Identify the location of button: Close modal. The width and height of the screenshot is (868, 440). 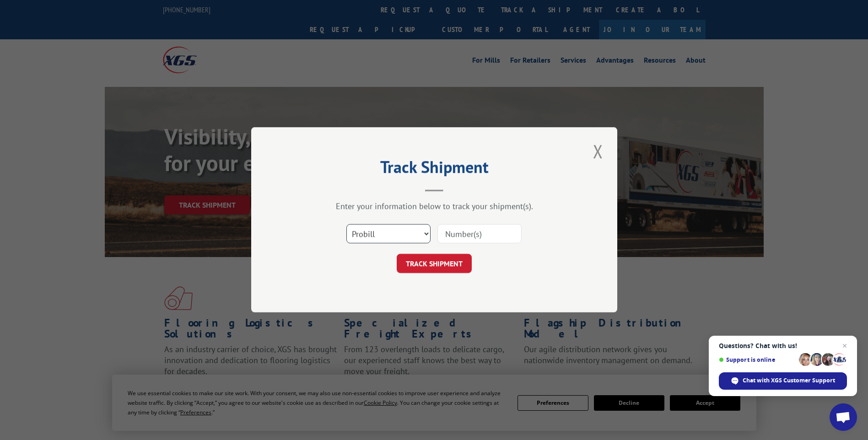
(598, 151).